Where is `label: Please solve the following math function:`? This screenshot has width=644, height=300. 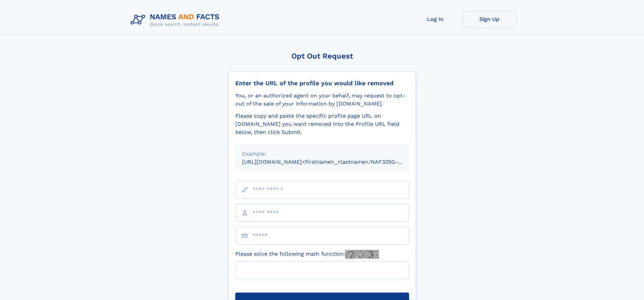 label: Please solve the following math function: is located at coordinates (307, 254).